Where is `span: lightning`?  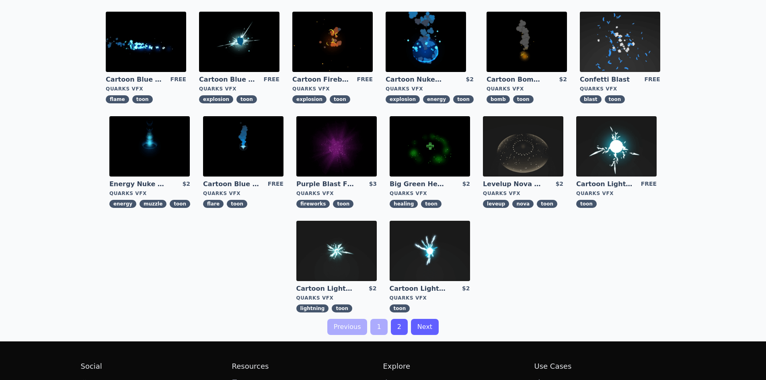
span: lightning is located at coordinates (312, 308).